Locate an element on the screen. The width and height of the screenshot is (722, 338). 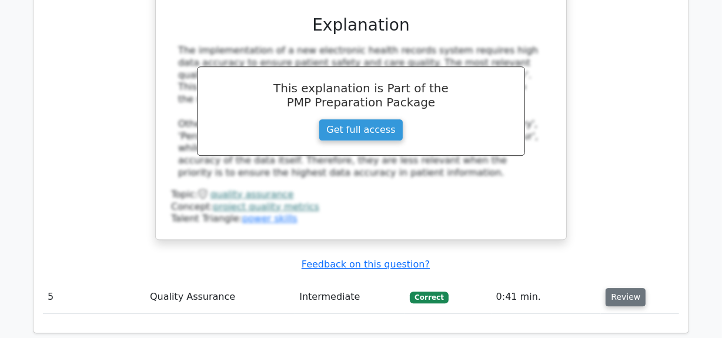
div: Concept: is located at coordinates (361, 207).